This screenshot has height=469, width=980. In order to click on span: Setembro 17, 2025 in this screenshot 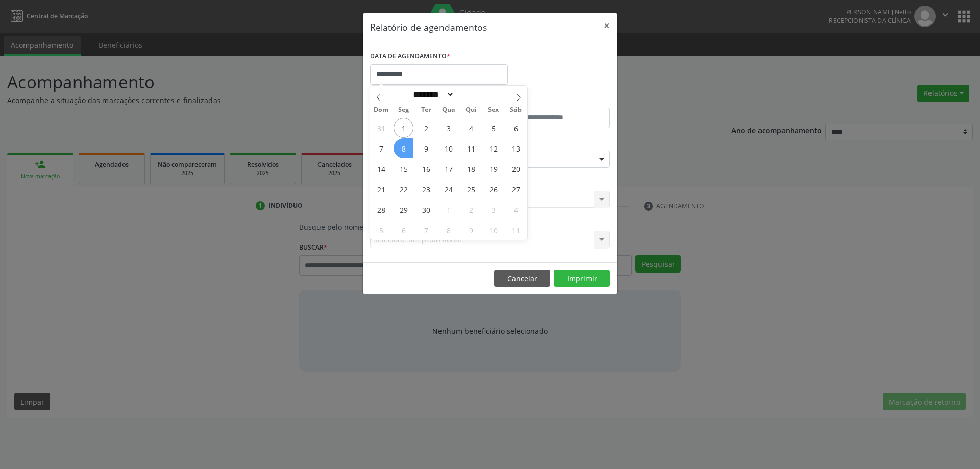, I will do `click(448, 169)`.